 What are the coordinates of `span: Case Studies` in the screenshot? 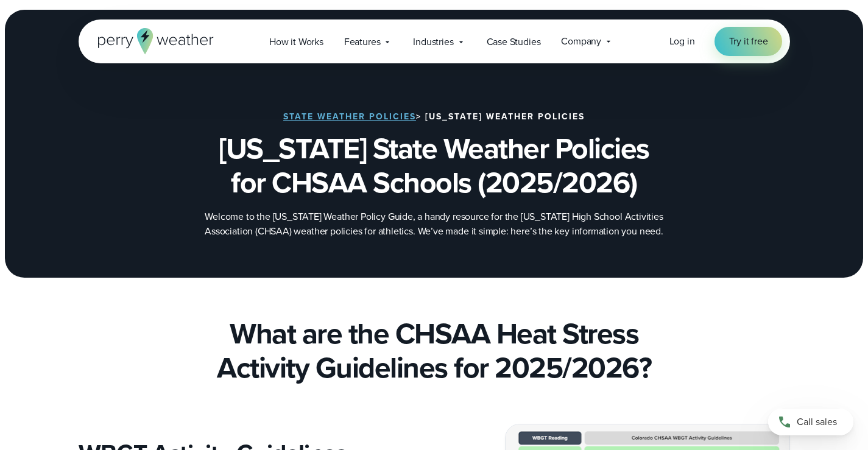 It's located at (513, 42).